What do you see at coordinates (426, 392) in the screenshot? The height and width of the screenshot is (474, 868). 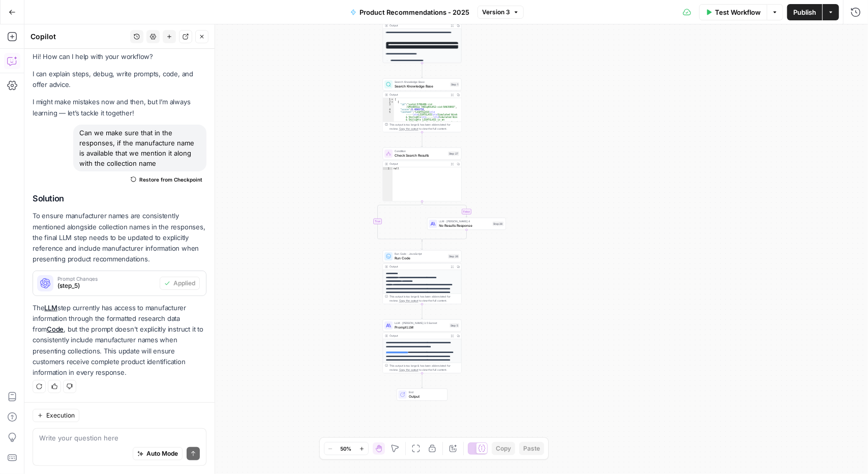 I see `span: End` at bounding box center [426, 392].